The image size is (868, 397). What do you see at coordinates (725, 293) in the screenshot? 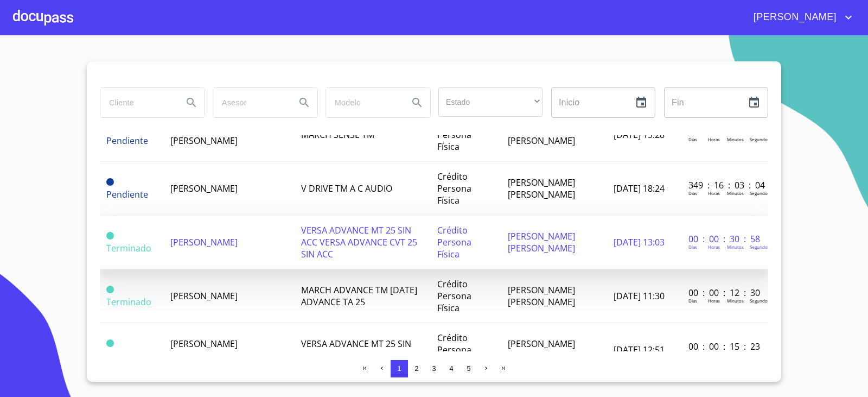
I see `p: 00 : 00 : 12 : 30` at bounding box center [725, 293].